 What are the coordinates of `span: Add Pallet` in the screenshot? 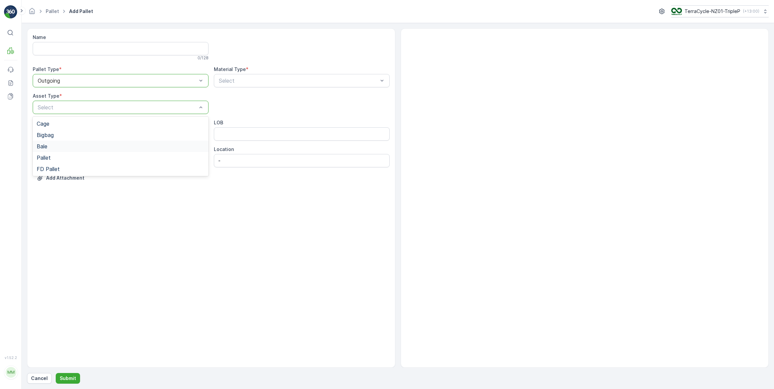 It's located at (81, 11).